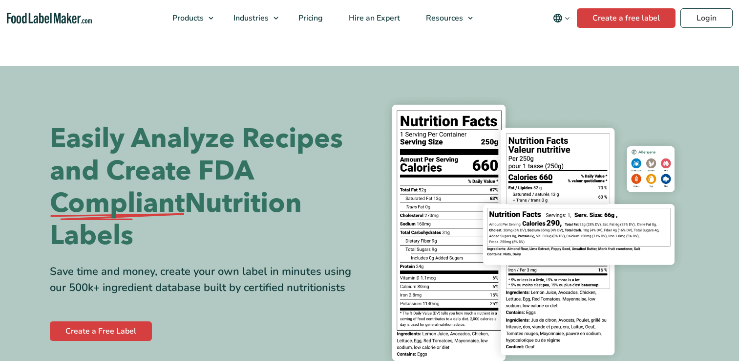 This screenshot has width=739, height=361. Describe the element at coordinates (49, 18) in the screenshot. I see `a: Food Label Maker homepage` at that location.